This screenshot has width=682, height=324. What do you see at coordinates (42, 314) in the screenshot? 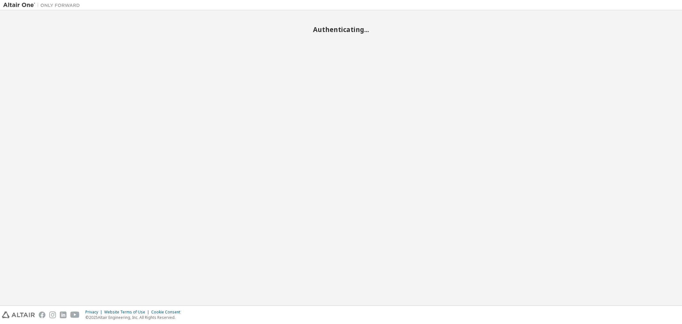
I see `img: facebook.svg` at bounding box center [42, 314].